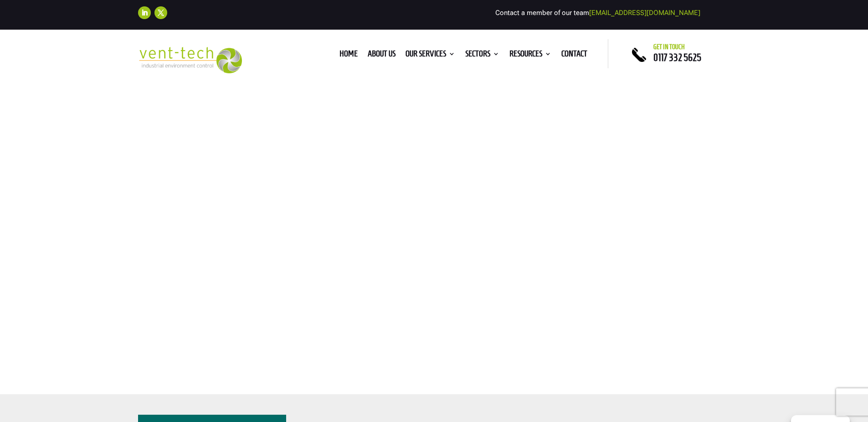  I want to click on a: Home, so click(349, 55).